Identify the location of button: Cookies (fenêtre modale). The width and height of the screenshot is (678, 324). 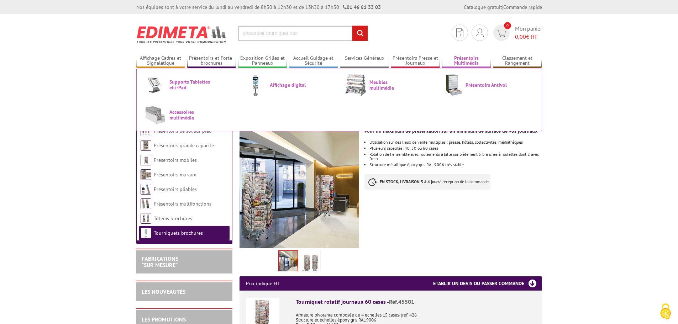
(666, 312).